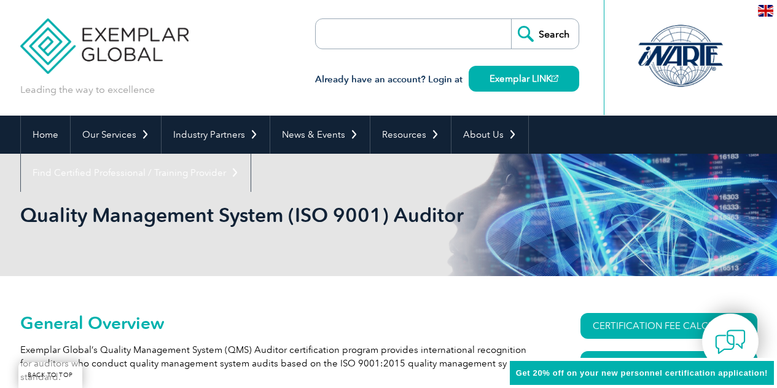 The height and width of the screenshot is (388, 777). Describe the element at coordinates (731, 342) in the screenshot. I see `img: contact-chat.png` at that location.